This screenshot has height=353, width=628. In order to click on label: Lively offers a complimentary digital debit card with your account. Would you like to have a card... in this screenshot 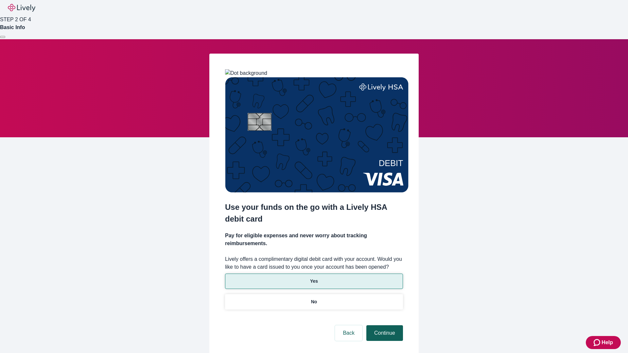, I will do `click(314, 263)`.